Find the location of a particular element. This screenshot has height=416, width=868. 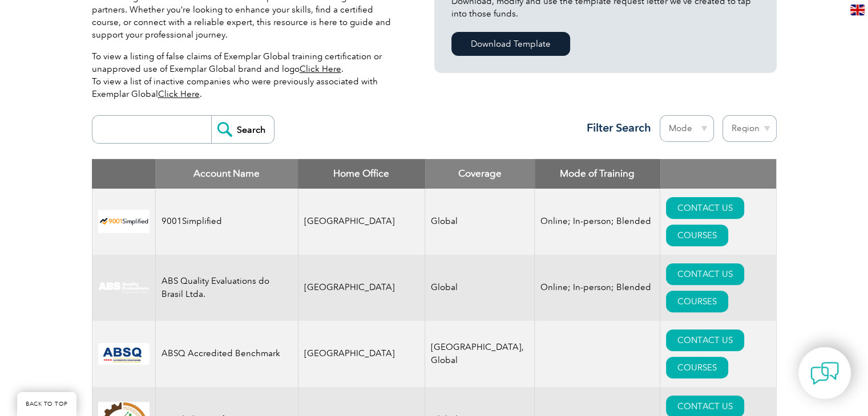

th: Mode of Training: activate to sort column ascending is located at coordinates (597, 174).